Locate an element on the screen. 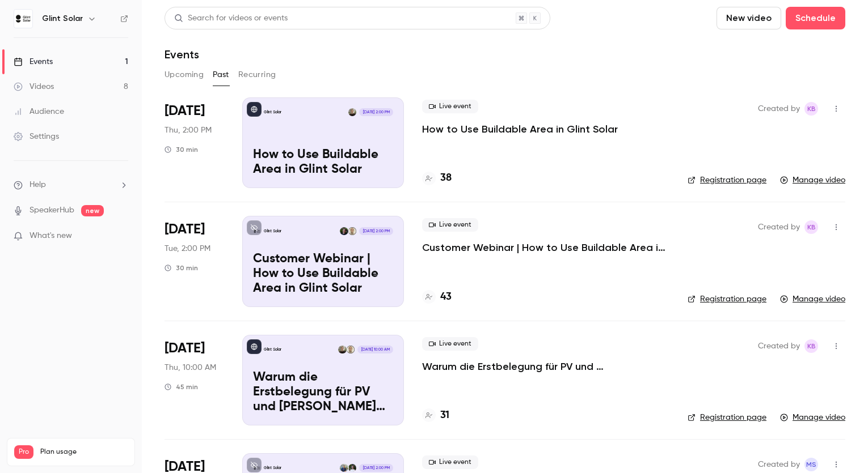 This screenshot has height=473, width=868. a: Customer Webinar | How to Use Buildable Area in Glint Solar Glint SolarKersten WilliamsPatrick Zi... is located at coordinates (323, 261).